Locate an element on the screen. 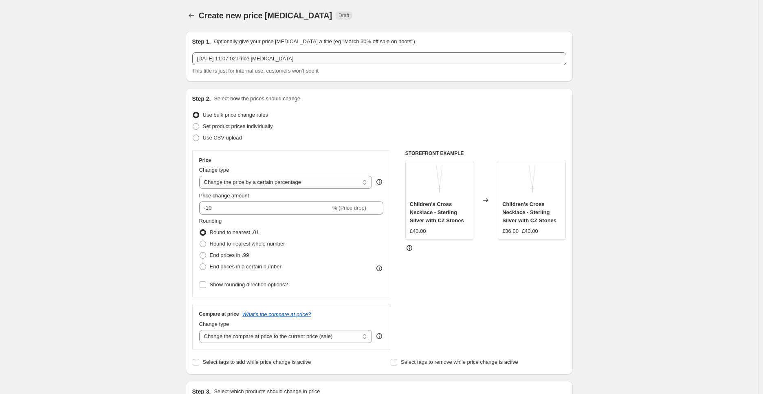  p: Select how the prices should change is located at coordinates (257, 99).